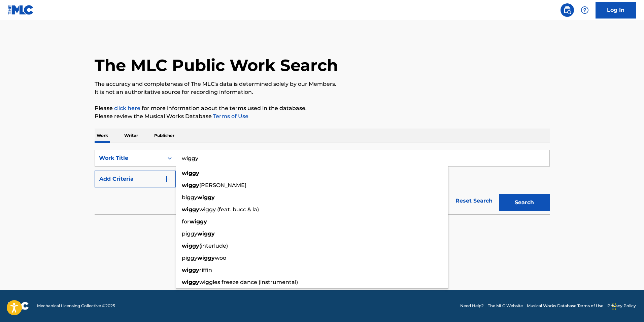  I want to click on img: MLC Logo, so click(21, 10).